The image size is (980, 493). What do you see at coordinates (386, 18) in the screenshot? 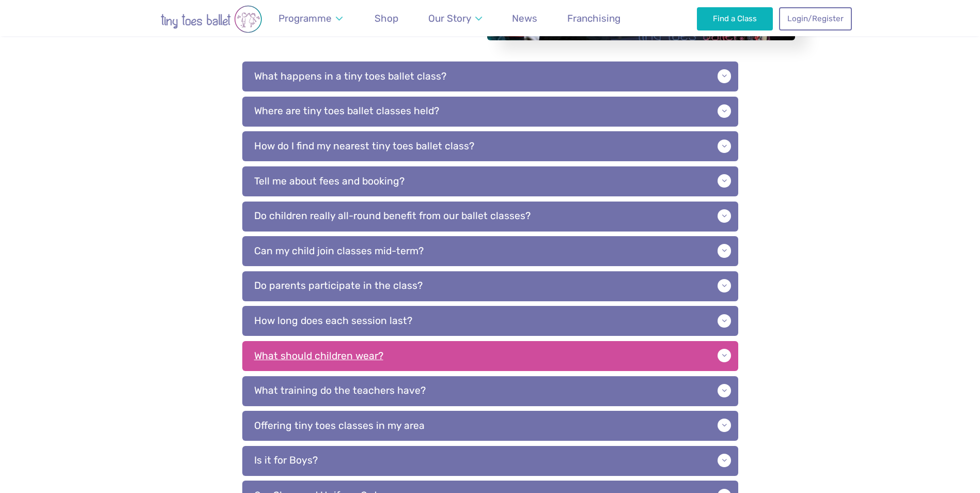
I see `span: Shop` at bounding box center [386, 18].